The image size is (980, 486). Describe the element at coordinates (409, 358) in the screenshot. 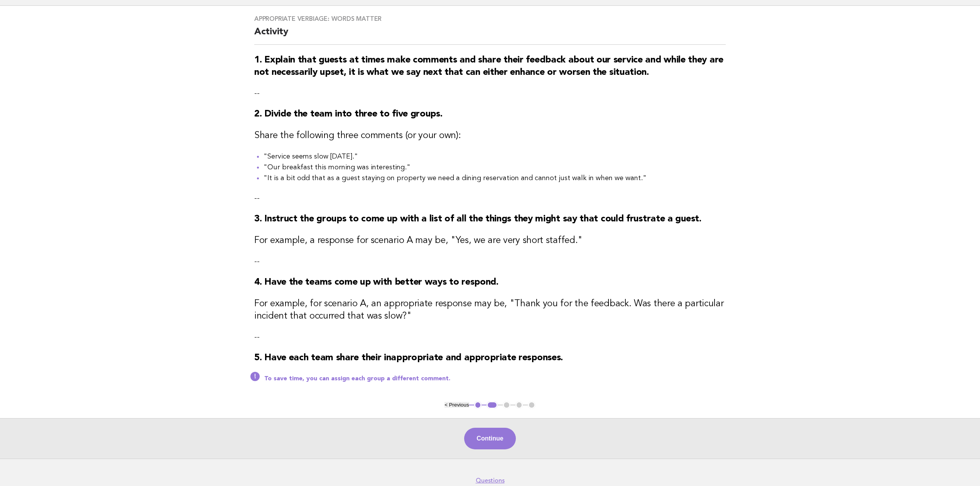

I see `strong: 5. Have each team share their inappropriate and appropriate responses.` at that location.